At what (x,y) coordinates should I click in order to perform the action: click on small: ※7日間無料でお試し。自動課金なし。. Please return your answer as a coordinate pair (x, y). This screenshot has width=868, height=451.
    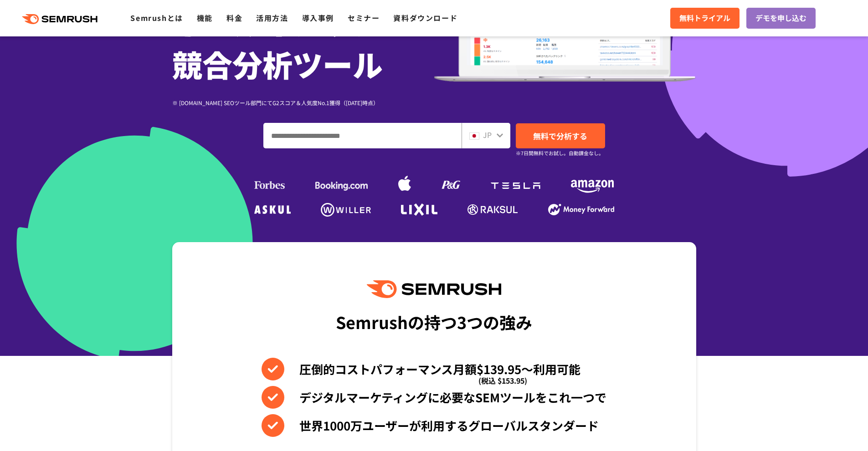
    Looking at the image, I should click on (560, 153).